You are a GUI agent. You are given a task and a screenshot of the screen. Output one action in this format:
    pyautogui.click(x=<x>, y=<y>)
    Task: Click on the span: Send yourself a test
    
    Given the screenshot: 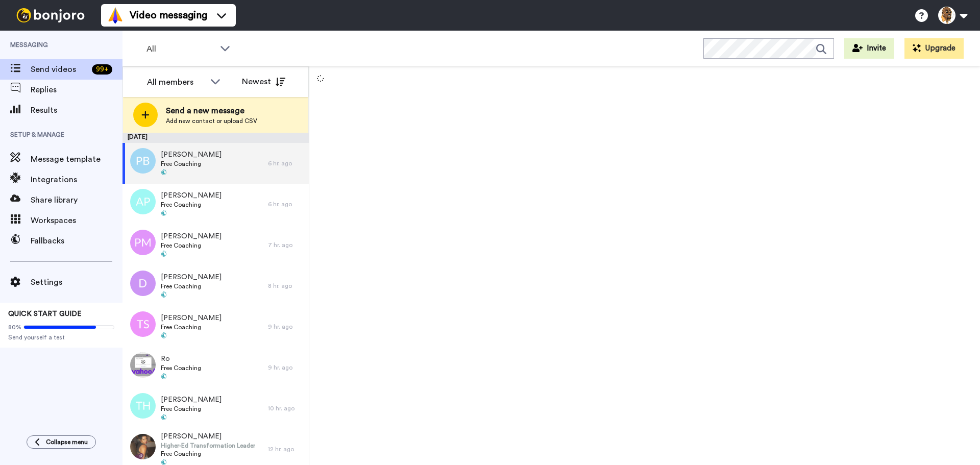 What is the action you would take?
    pyautogui.click(x=61, y=338)
    